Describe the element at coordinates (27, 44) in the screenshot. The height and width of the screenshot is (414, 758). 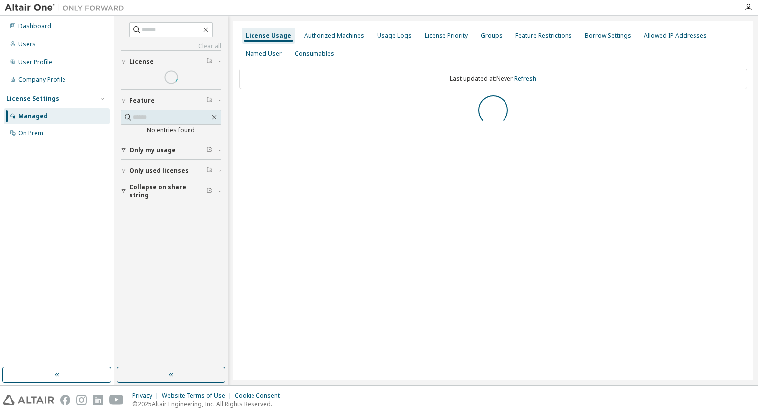
I see `div: Users` at that location.